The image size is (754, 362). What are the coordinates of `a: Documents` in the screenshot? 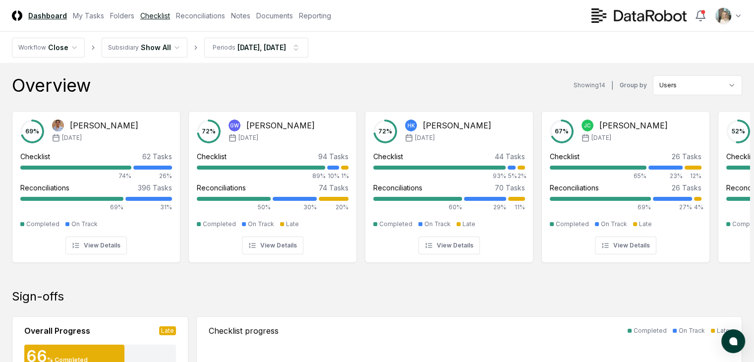 It's located at (275, 15).